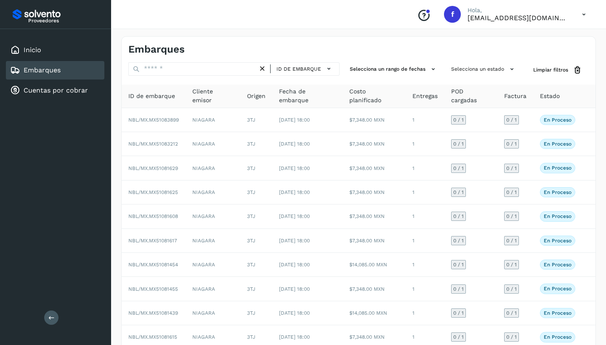  I want to click on span: NBL/MX.MX51081629, so click(153, 168).